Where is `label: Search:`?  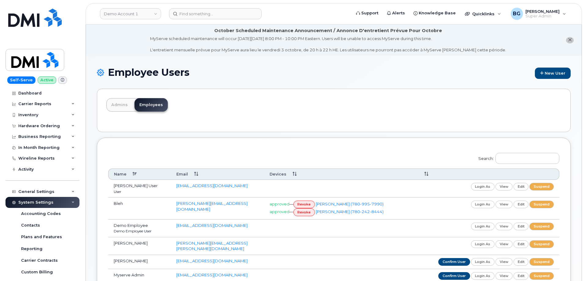 label: Search: is located at coordinates (517, 157).